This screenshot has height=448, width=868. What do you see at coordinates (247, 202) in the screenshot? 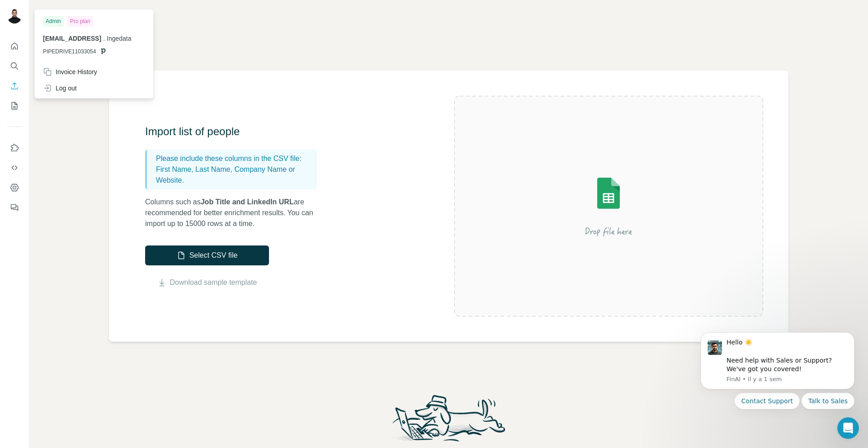
I see `span: Job Title and LinkedIn URL` at bounding box center [247, 202].